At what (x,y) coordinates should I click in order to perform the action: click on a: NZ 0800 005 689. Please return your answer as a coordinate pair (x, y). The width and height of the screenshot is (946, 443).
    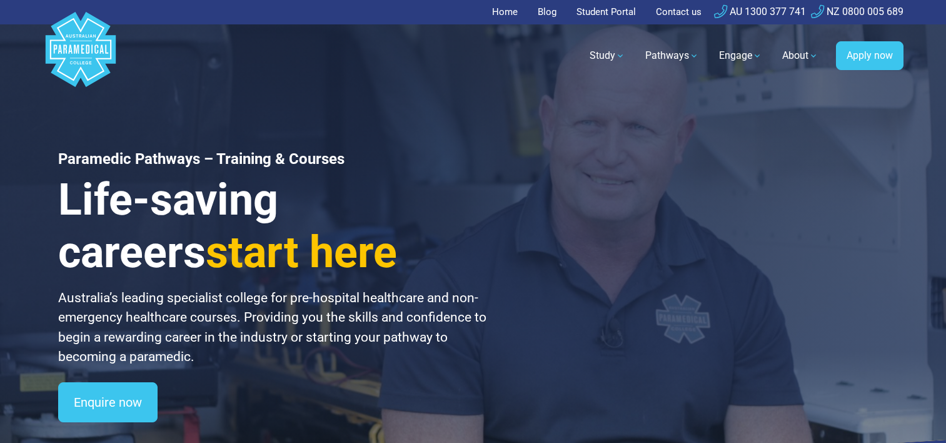
    Looking at the image, I should click on (857, 11).